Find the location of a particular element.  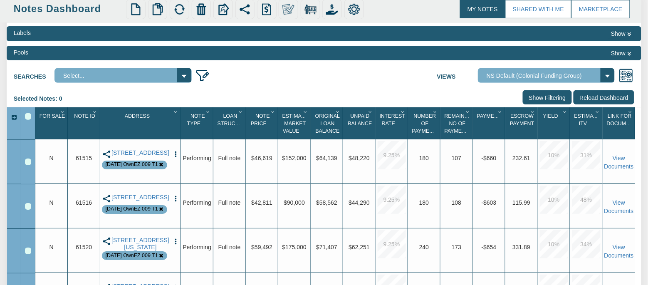

span: -$603 is located at coordinates (489, 203).